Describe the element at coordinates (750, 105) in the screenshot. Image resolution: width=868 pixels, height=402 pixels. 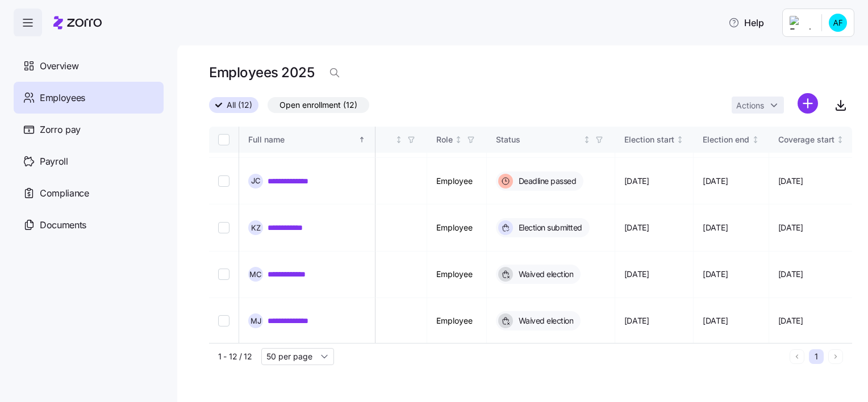
I see `span: Actions` at that location.